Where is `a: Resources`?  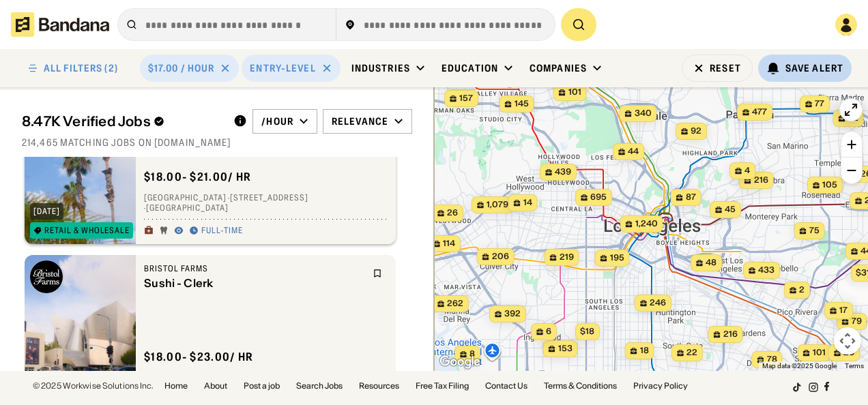 a: Resources is located at coordinates (379, 386).